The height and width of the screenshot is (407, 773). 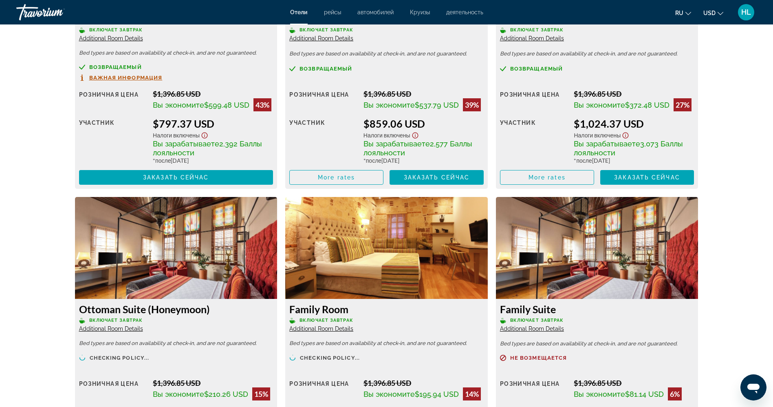 What do you see at coordinates (746, 12) in the screenshot?
I see `span: HL` at bounding box center [746, 12].